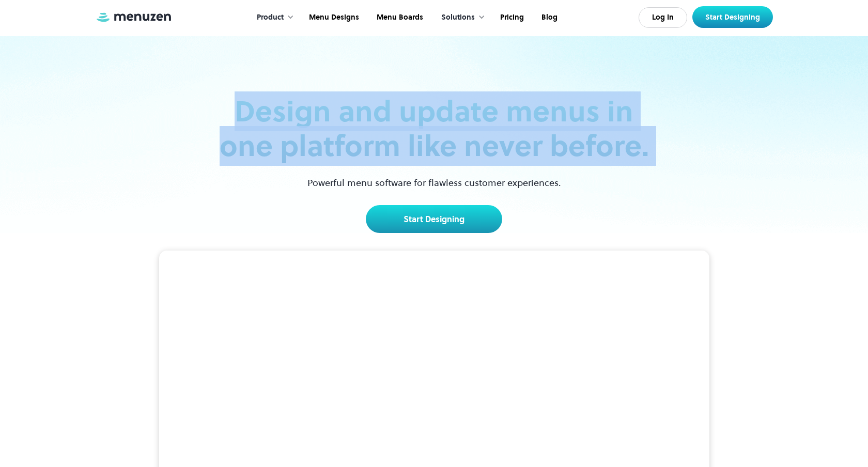  What do you see at coordinates (434, 129) in the screenshot?
I see `h2: Design and update menus in one platform like never before.` at bounding box center [434, 129].